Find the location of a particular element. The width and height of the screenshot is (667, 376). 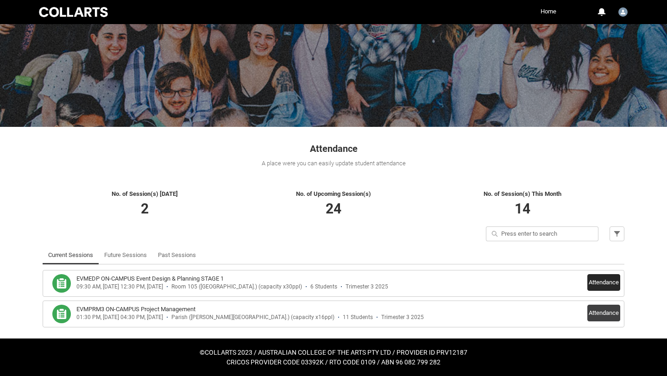

a: Current Sessions is located at coordinates (70, 255).